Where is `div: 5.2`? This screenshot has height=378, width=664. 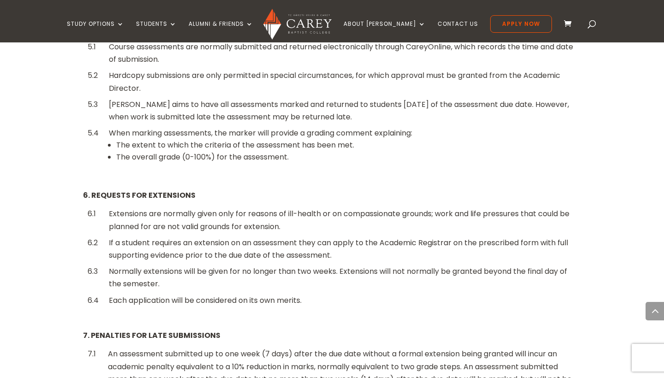 div: 5.2 is located at coordinates (93, 75).